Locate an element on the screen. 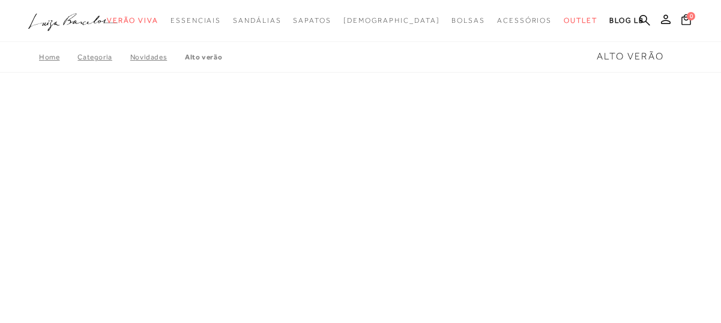  a: Alto Verão is located at coordinates (204, 57).